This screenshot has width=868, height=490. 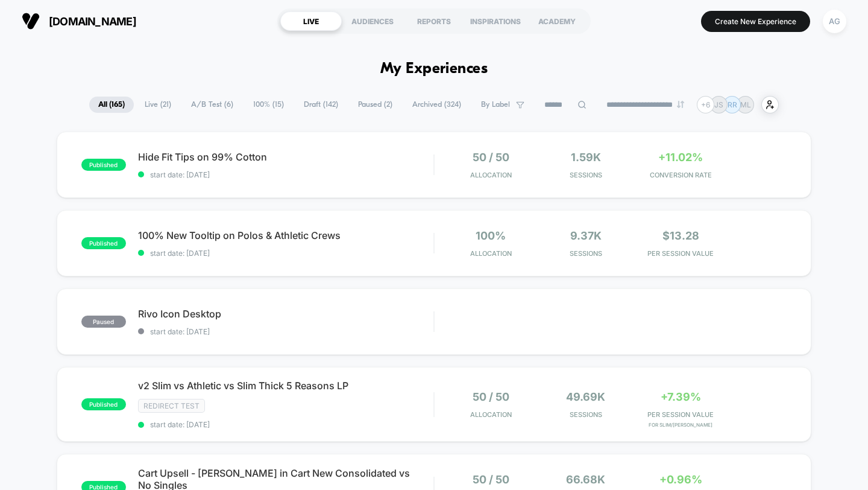 I want to click on span: 100%, so click(x=491, y=235).